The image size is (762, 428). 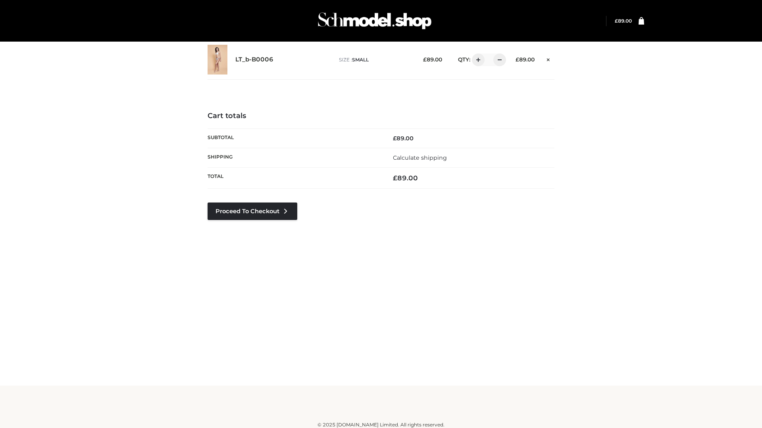 What do you see at coordinates (375, 60) in the screenshot?
I see `p: size :` at bounding box center [375, 60].